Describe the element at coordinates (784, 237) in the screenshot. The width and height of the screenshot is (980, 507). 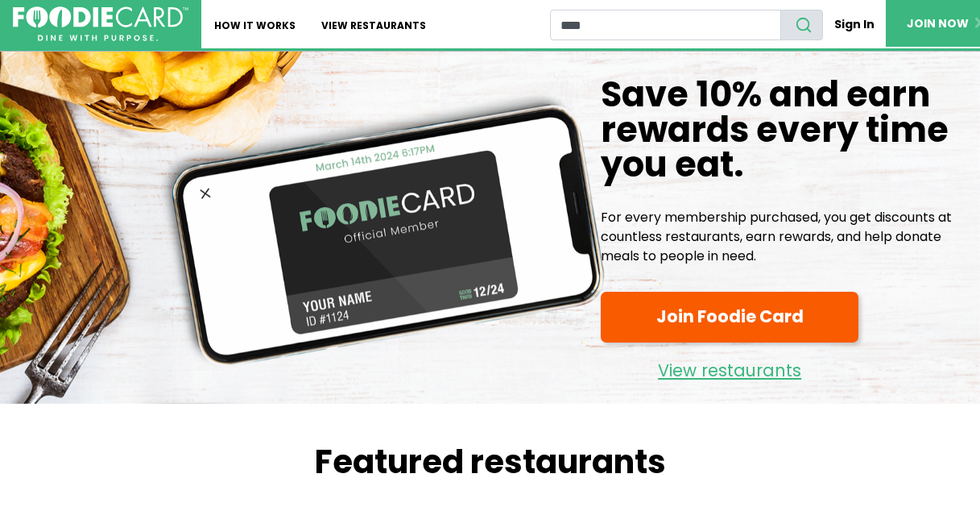
I see `p: For every membership purchased, you get discounts at countless restaurants, earn rewards, and hel...` at that location.